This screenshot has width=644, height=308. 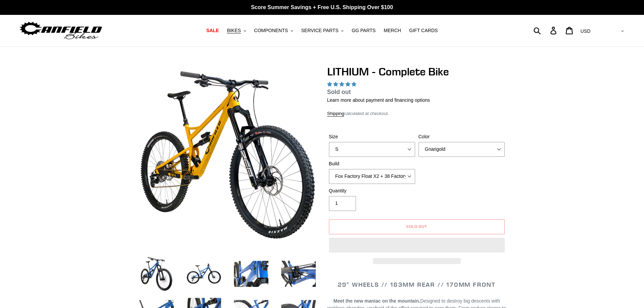 What do you see at coordinates (423, 30) in the screenshot?
I see `a: GIFT CARDS` at bounding box center [423, 30].